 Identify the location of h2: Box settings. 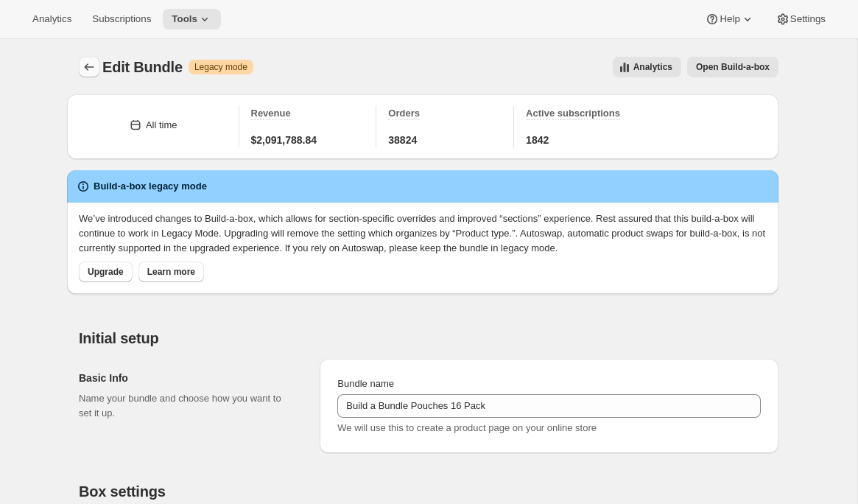
(429, 491).